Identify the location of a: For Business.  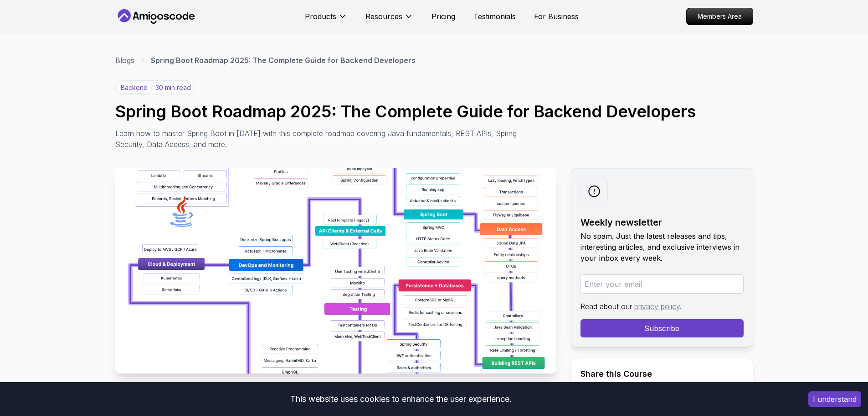
(557, 17).